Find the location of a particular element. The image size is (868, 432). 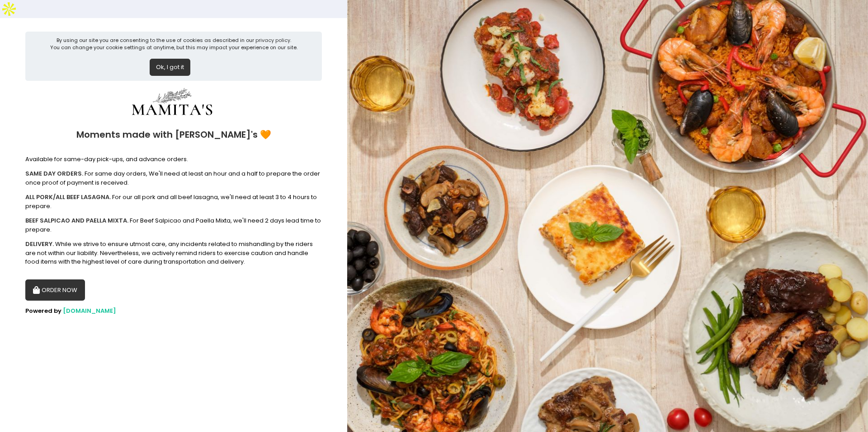

div: For same day orders, We'll need at least an hour and a half to prepare the order once proof of pa... is located at coordinates (174, 178).